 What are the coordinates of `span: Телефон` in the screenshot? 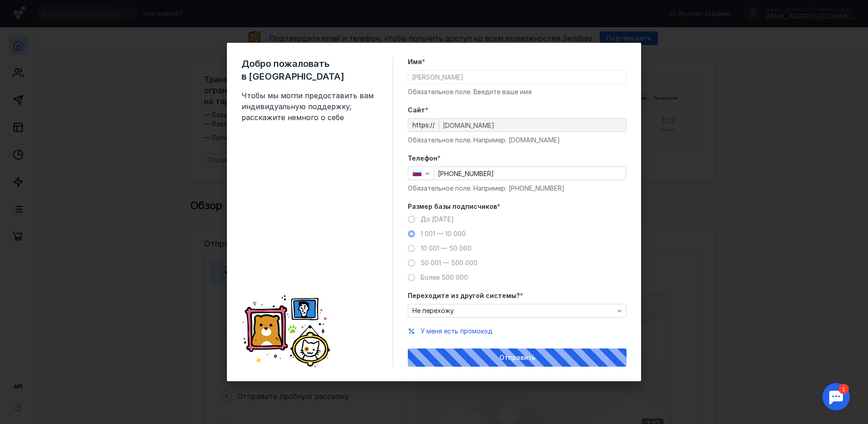 It's located at (422, 159).